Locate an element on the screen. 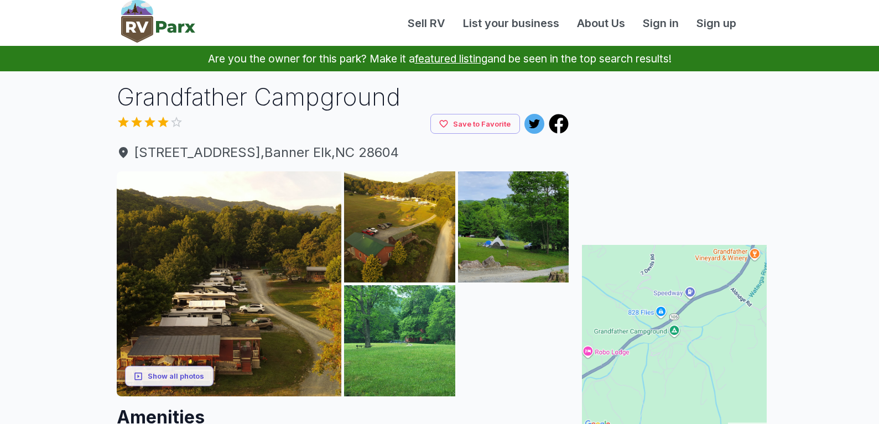 The image size is (879, 424). p: Are you the owner for this park? Make it a and be seen in the top search results! is located at coordinates (439, 59).